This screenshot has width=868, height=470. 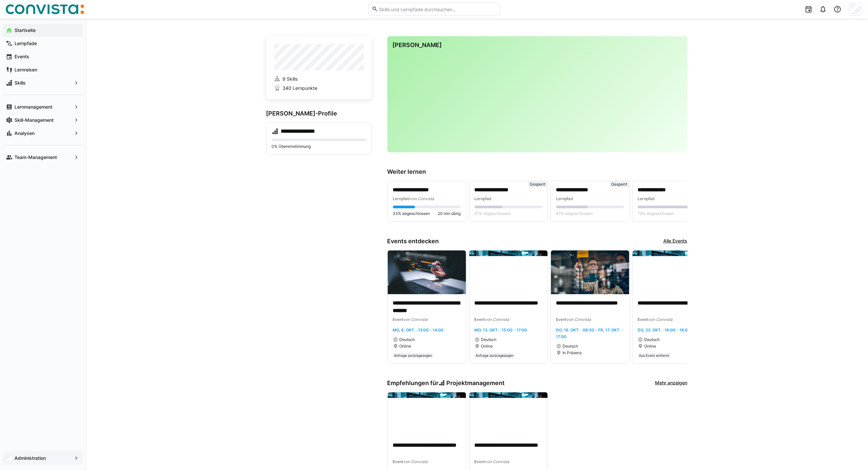 I want to click on a: 9 Skills, so click(x=319, y=79).